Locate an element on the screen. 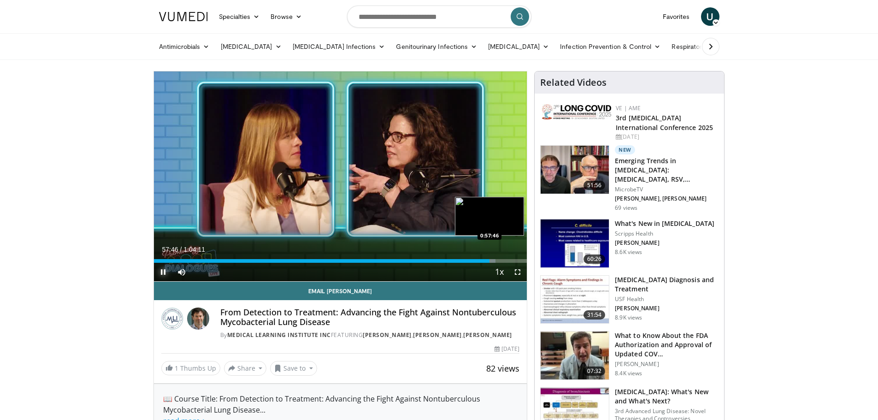 The width and height of the screenshot is (878, 420). img: image.jpeg is located at coordinates (490, 216).